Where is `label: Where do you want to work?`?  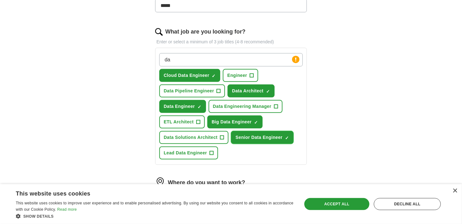
label: Where do you want to work? is located at coordinates (207, 182).